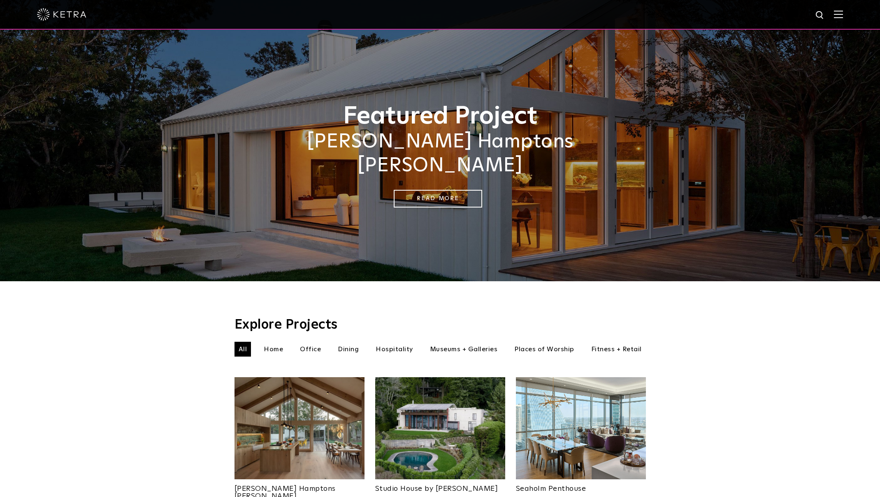 Image resolution: width=880 pixels, height=497 pixels. Describe the element at coordinates (581, 486) in the screenshot. I see `a: Seaholm Penthouse` at that location.